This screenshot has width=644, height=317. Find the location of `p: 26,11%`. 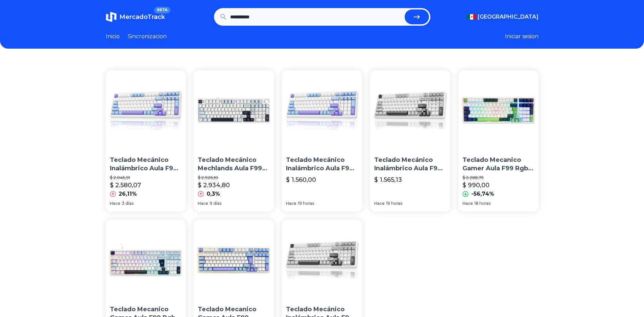

p: 26,11% is located at coordinates (128, 194).